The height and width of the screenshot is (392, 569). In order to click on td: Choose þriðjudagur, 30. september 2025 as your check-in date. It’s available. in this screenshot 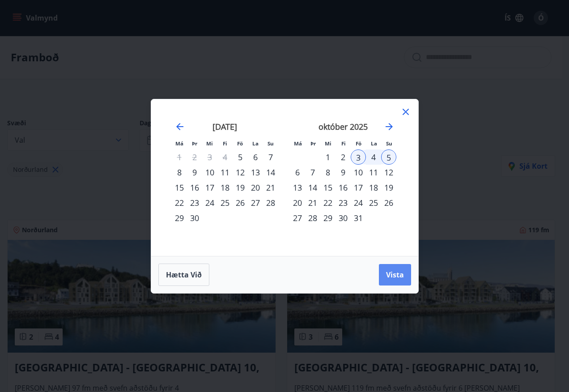, I will do `click(195, 218)`.